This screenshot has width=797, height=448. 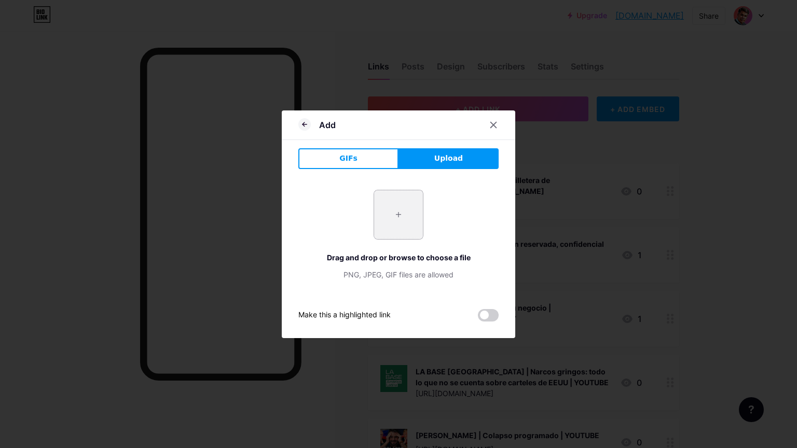 What do you see at coordinates (398, 257) in the screenshot?
I see `div: Drag and drop or browse to choose a file` at bounding box center [398, 257].